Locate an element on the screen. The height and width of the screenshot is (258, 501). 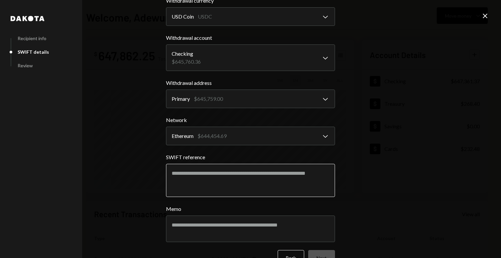
div: $645,759.00 is located at coordinates (208, 99).